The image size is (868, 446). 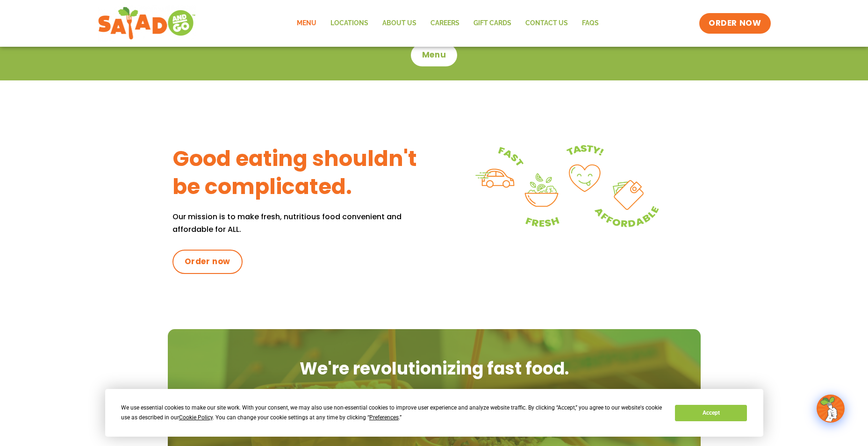 I want to click on span: Order now, so click(x=208, y=262).